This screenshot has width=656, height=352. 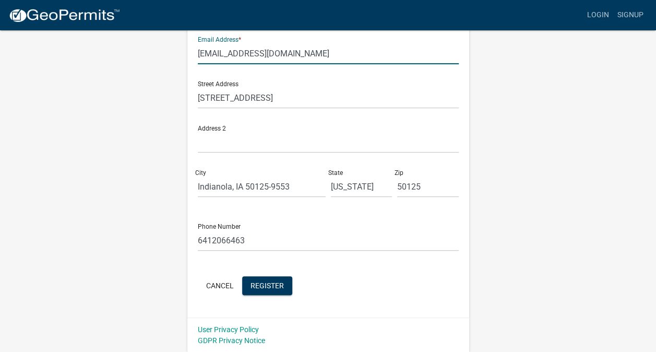 I want to click on button: Cancel, so click(x=220, y=285).